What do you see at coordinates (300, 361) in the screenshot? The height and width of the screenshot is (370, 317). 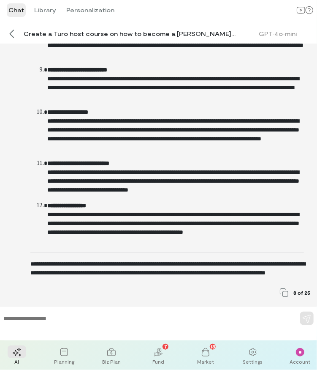 I see `div: Account` at bounding box center [300, 361].